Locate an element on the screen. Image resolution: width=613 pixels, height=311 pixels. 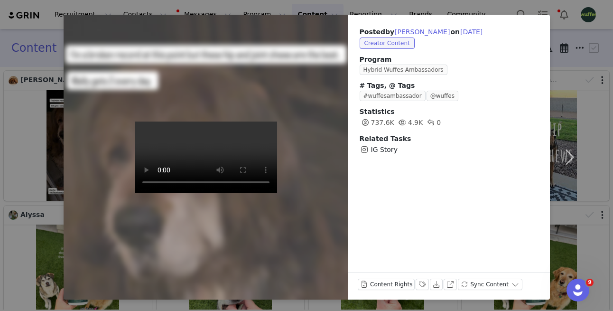
span: Creator Content is located at coordinates (387, 43).